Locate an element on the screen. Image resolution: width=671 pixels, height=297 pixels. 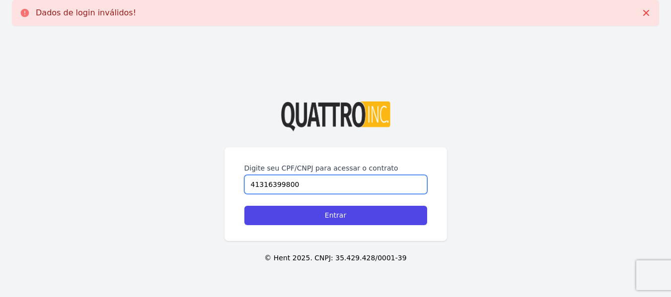
p: © Hent 2025. CNPJ: 35.429.428/0001-39 is located at coordinates (335, 258).